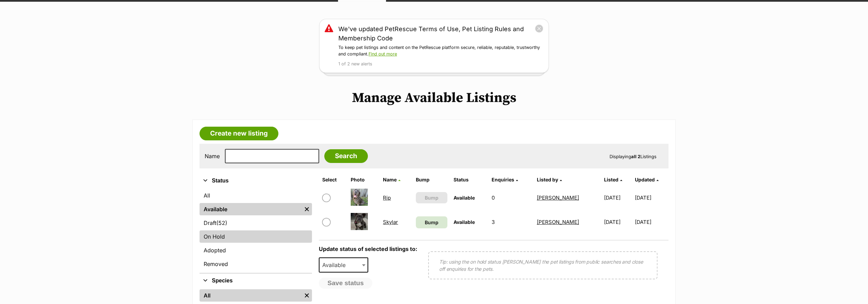 The image size is (868, 304). What do you see at coordinates (256, 237) in the screenshot?
I see `a: On Hold` at bounding box center [256, 237].